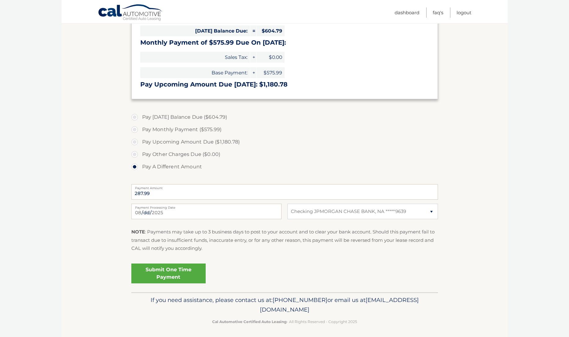  What do you see at coordinates (249, 321) in the screenshot?
I see `strong: Cal Automotive Certified Auto Leasing` at bounding box center [249, 321].